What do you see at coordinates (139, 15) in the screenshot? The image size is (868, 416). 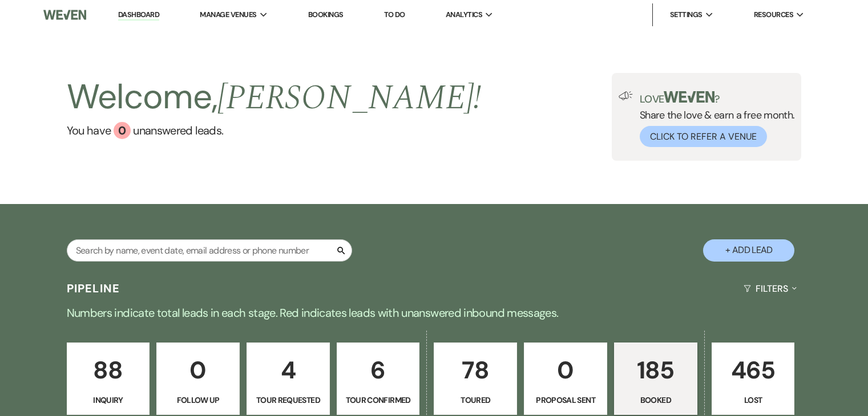 I see `a: Dashboard` at bounding box center [139, 15].